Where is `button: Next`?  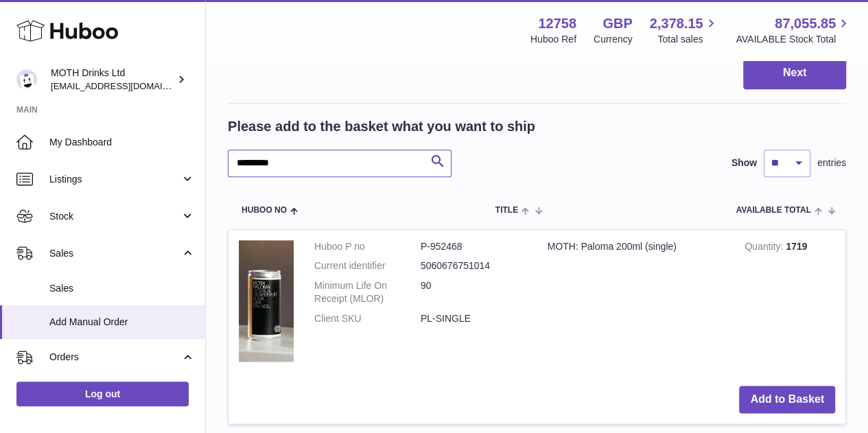 button: Next is located at coordinates (794, 73).